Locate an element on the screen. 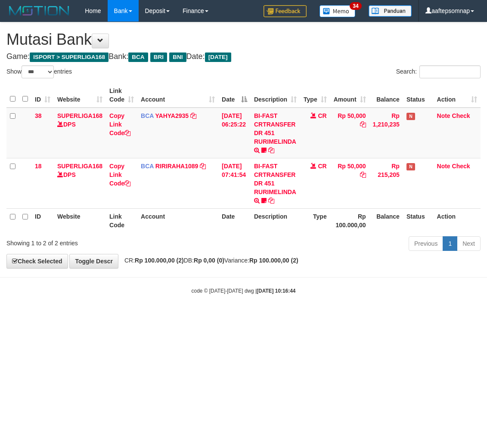 The image size is (487, 448). a: Copy RIRIRAHA1089 to clipboard is located at coordinates (203, 166).